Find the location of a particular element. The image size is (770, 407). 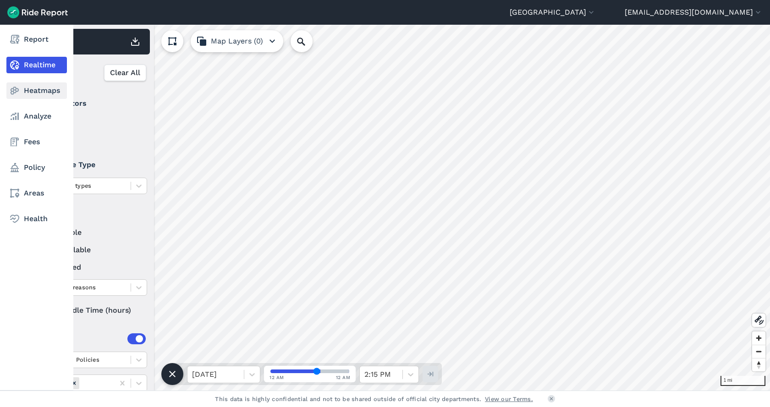

div: Idle Time (hours) is located at coordinates (92, 311).